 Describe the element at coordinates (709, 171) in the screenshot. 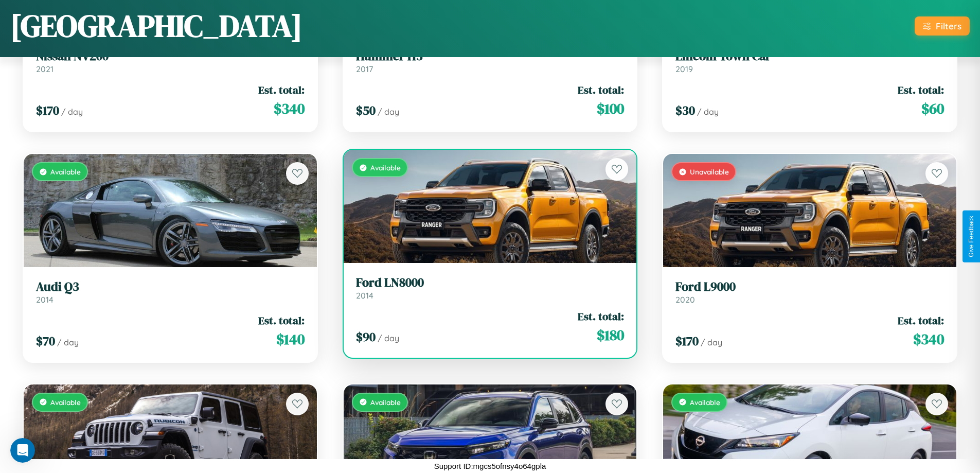

I see `span: Unavailable` at that location.